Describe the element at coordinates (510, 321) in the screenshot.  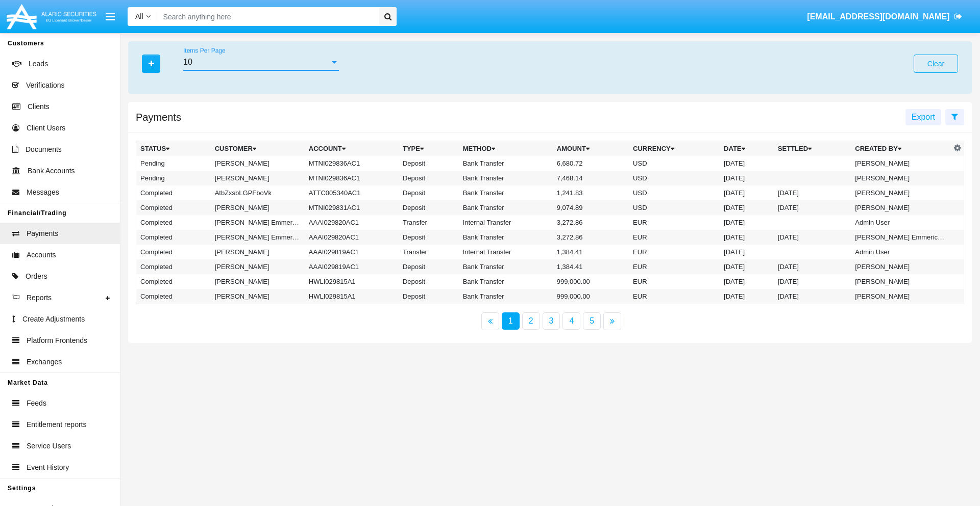
I see `a: 1` at that location.